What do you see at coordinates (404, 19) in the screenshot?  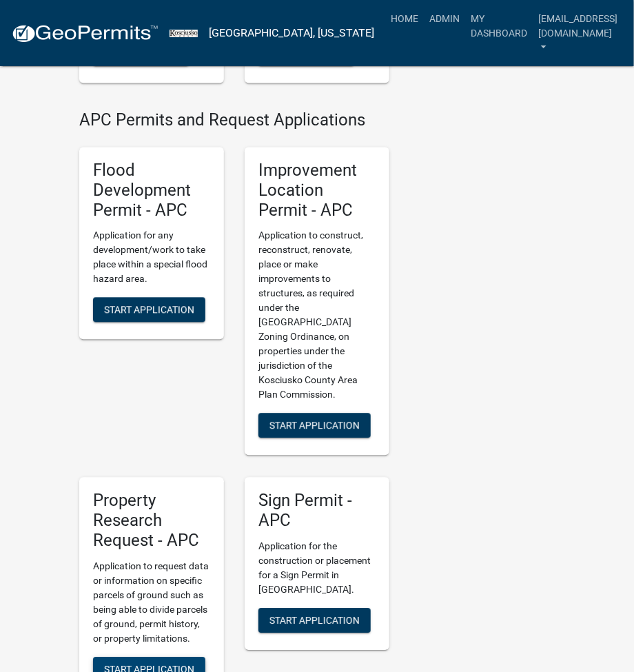 I see `a: Home` at bounding box center [404, 19].